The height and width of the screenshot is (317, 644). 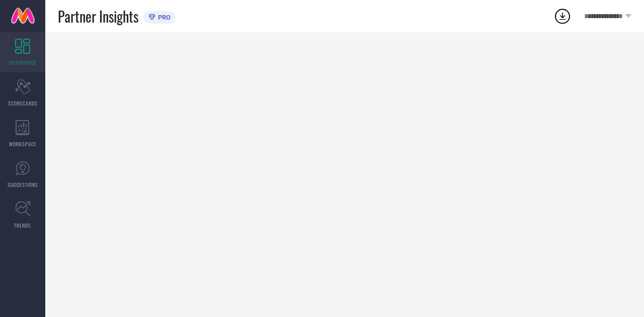 I want to click on span: PRO, so click(x=163, y=17).